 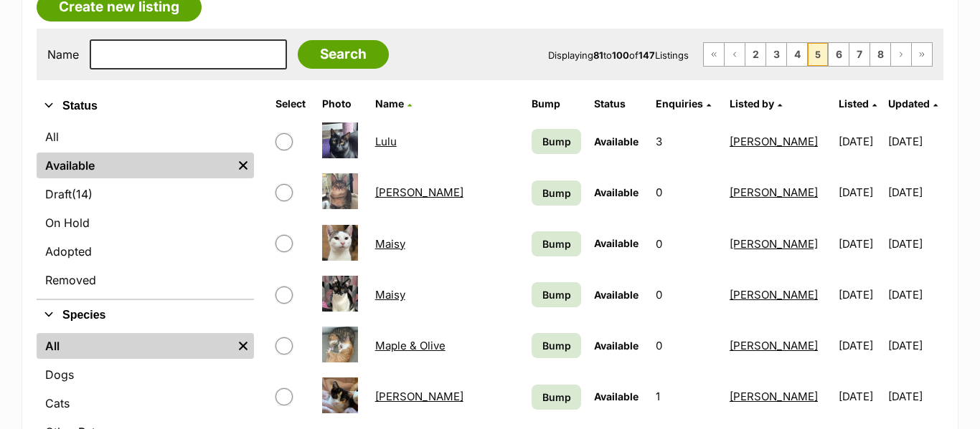 What do you see at coordinates (901, 54) in the screenshot?
I see `a: Next page` at bounding box center [901, 54].